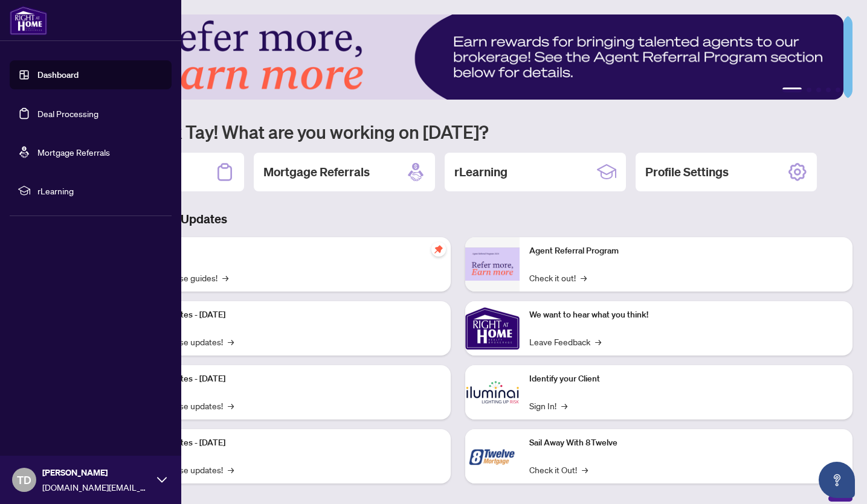 The width and height of the screenshot is (867, 504). I want to click on a: Check it out!→, so click(557, 278).